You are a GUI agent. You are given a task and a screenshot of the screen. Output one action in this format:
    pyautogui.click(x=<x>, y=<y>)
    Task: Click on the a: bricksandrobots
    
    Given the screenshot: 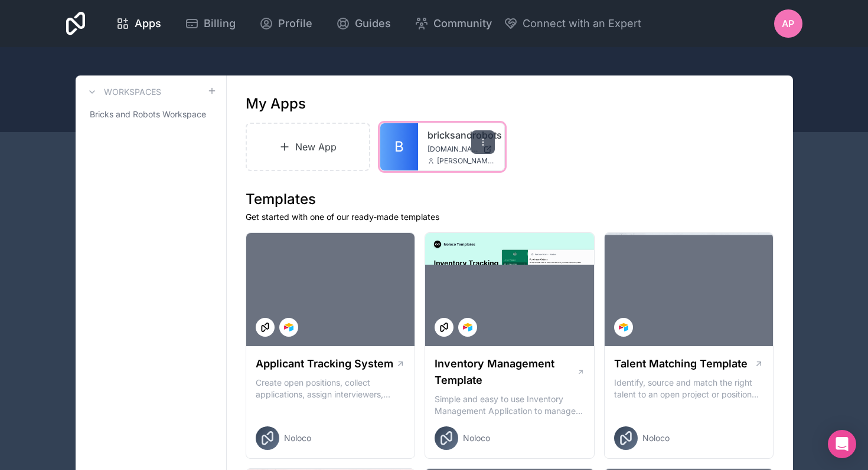 What is the action you would take?
    pyautogui.click(x=462, y=135)
    